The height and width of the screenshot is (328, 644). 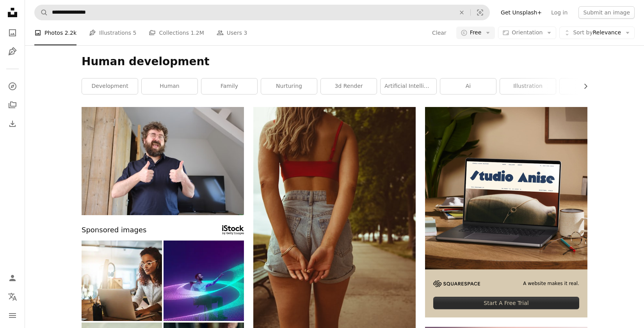 What do you see at coordinates (163, 161) in the screenshot?
I see `a: a man with a beard giving a thumbs up` at bounding box center [163, 161].